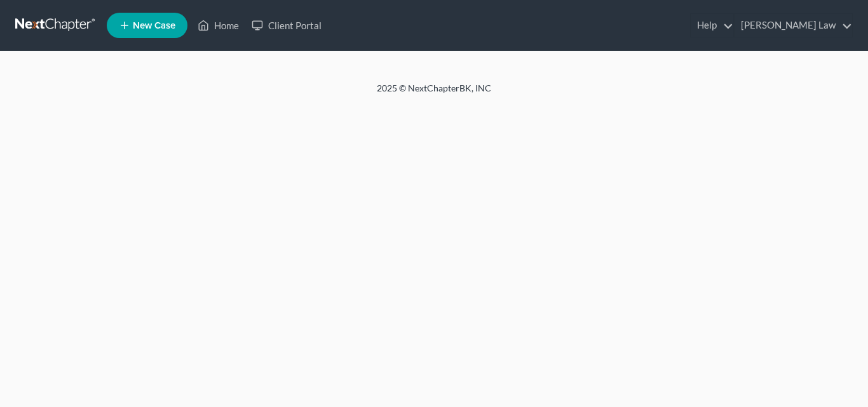 The image size is (868, 407). What do you see at coordinates (434, 93) in the screenshot?
I see `div: 2025 © NextChapterBK, INC` at bounding box center [434, 93].